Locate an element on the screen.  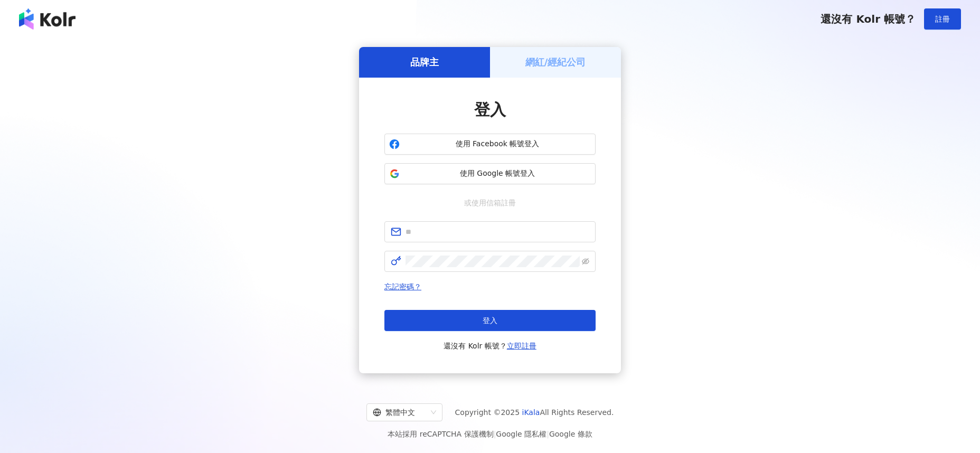
div: 繁體中文 is located at coordinates (400, 412).